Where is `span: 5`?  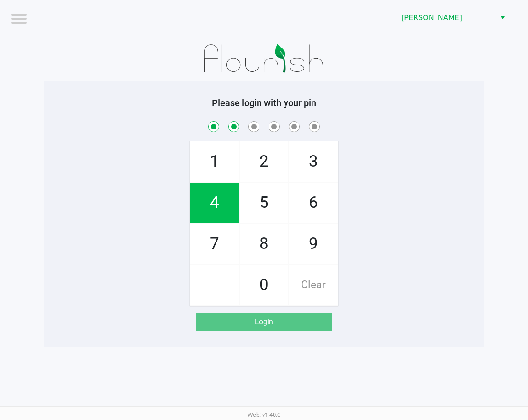
span: 5 is located at coordinates (264, 203).